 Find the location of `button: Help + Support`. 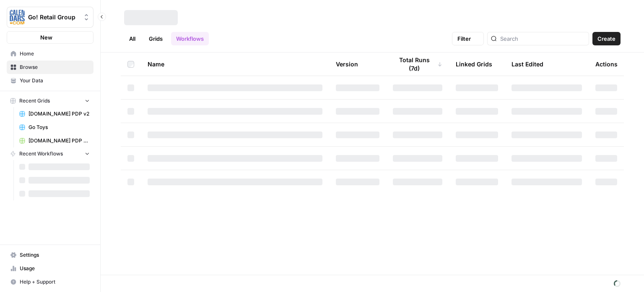

button: Help + Support is located at coordinates (50, 282).